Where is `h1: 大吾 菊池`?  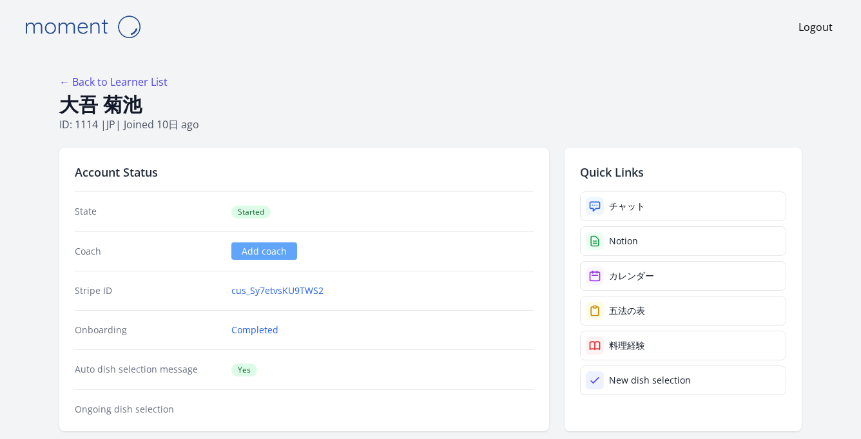 h1: 大吾 菊池 is located at coordinates (430, 104).